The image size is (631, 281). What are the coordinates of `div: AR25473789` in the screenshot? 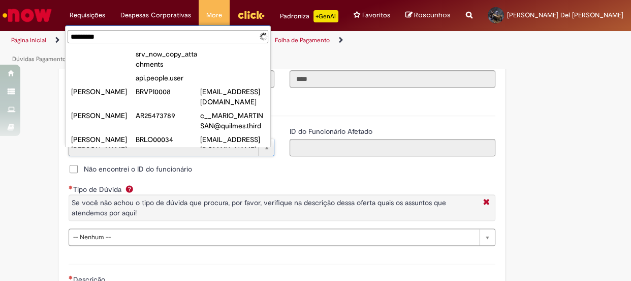 It's located at (168, 115).